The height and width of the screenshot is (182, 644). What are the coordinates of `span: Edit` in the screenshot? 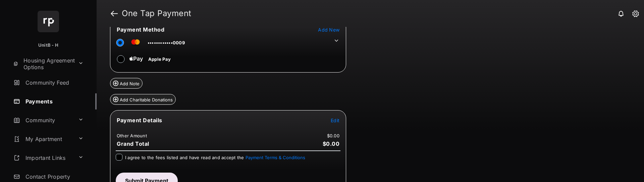 It's located at (335, 121).